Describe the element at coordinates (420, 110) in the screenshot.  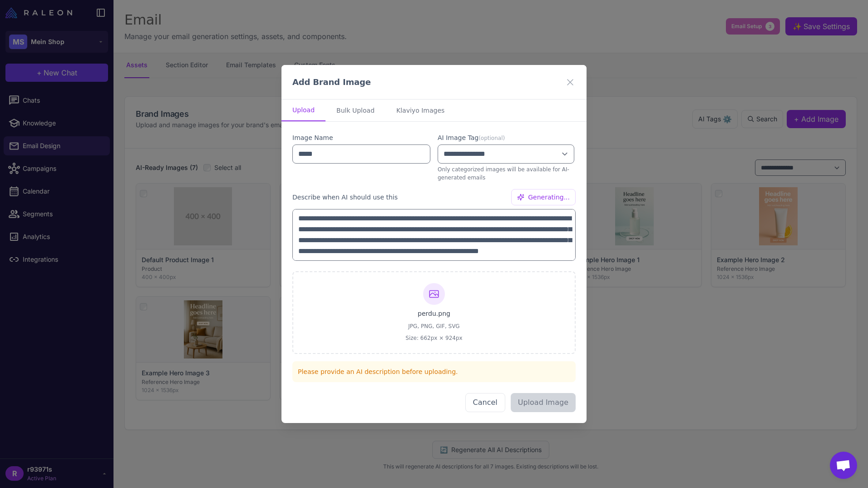
I see `button: Klaviyo Images` at that location.